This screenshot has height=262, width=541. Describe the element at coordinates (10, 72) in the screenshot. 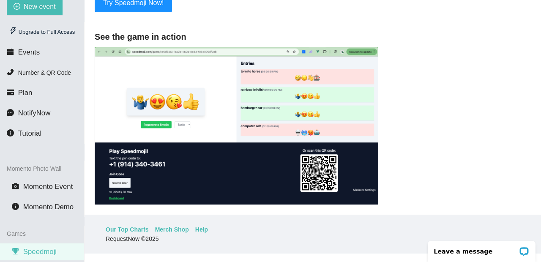

I see `span: phone` at that location.